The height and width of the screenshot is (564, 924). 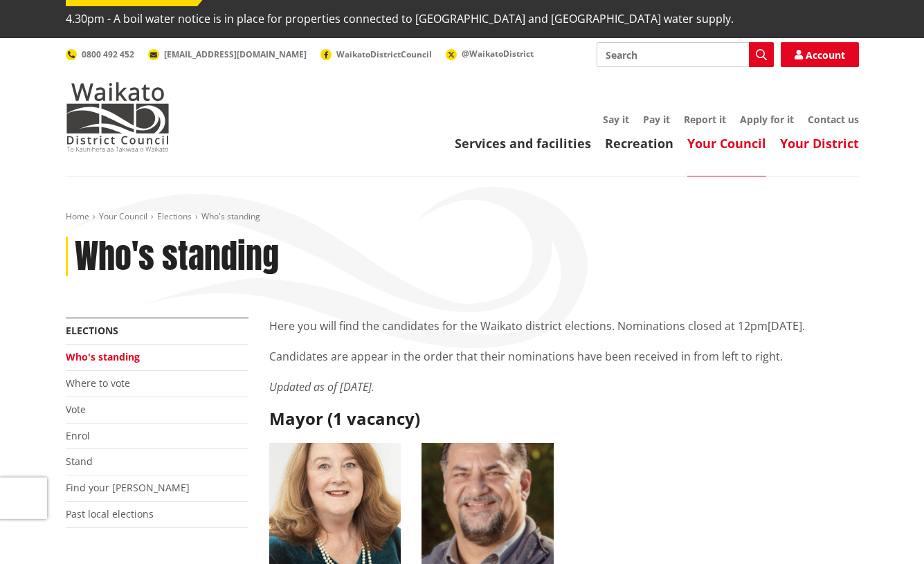 I want to click on a: Your District, so click(x=820, y=143).